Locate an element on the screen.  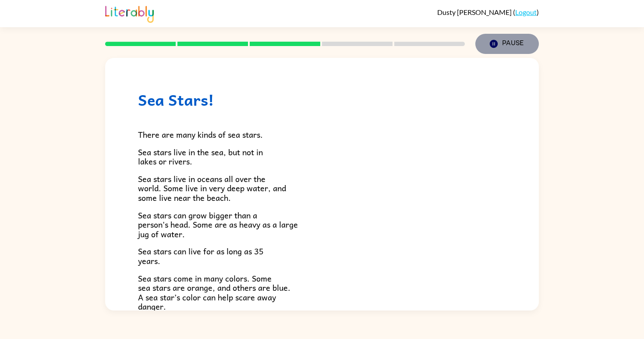
span: Sea stars can live for as long as 35 years. is located at coordinates (201, 256).